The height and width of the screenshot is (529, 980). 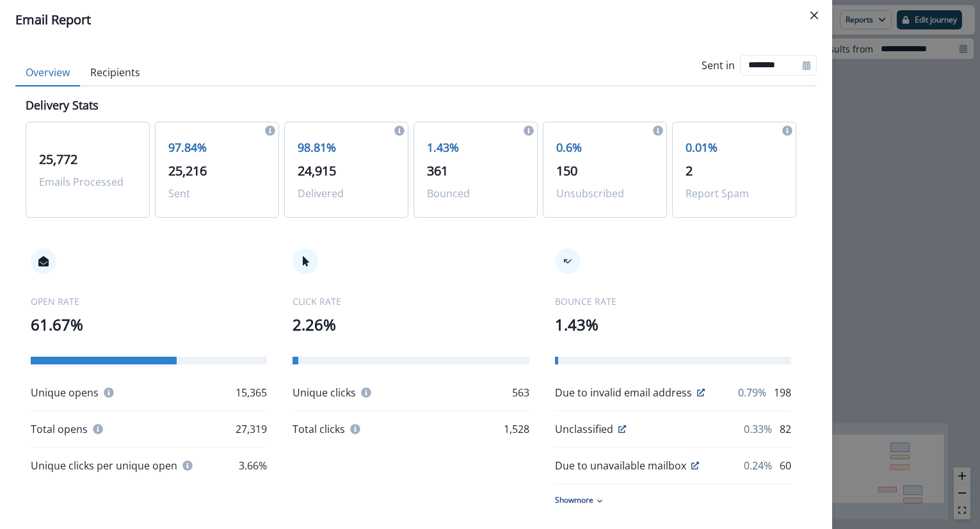 I want to click on p: Total opens, so click(x=59, y=429).